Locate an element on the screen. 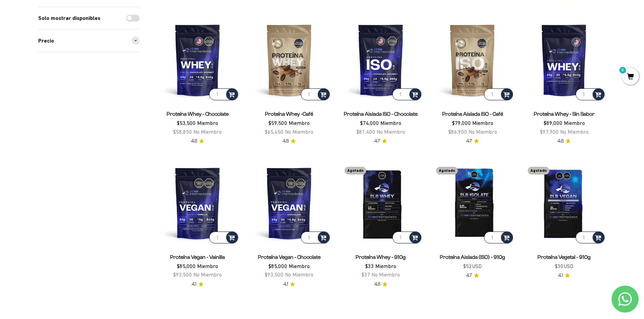 The height and width of the screenshot is (319, 644). span: $65,450 is located at coordinates (274, 132).